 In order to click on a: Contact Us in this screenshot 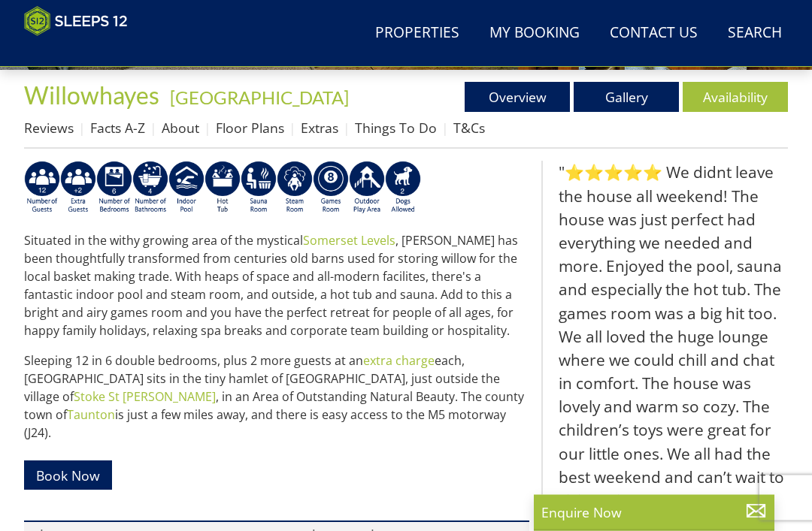, I will do `click(653, 33)`.